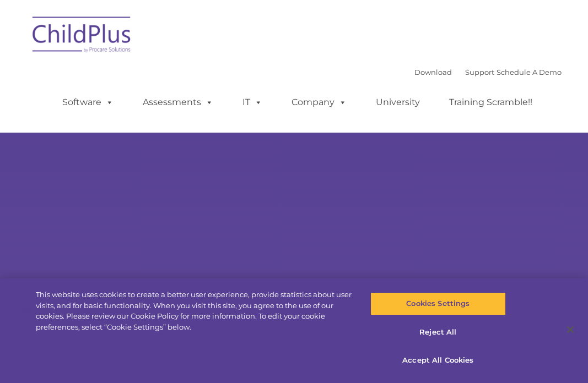 The image size is (588, 383). I want to click on a: Schedule A Demo, so click(529, 72).